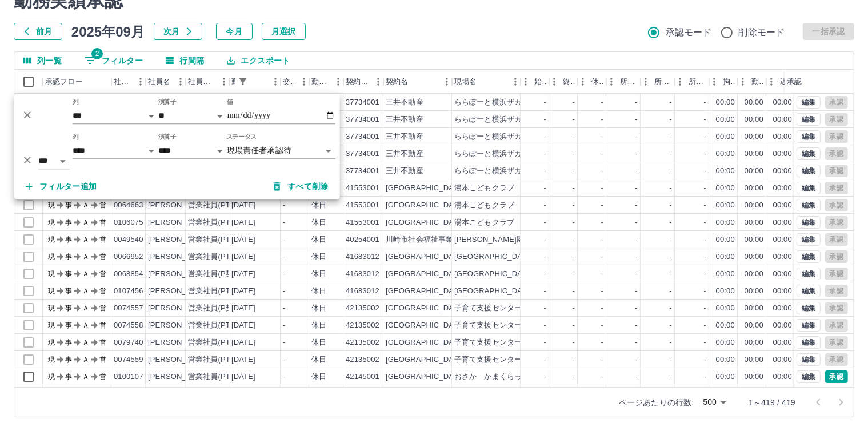 The image size is (868, 431). Describe the element at coordinates (202, 81) in the screenshot. I see `div: 社員区分` at that location.